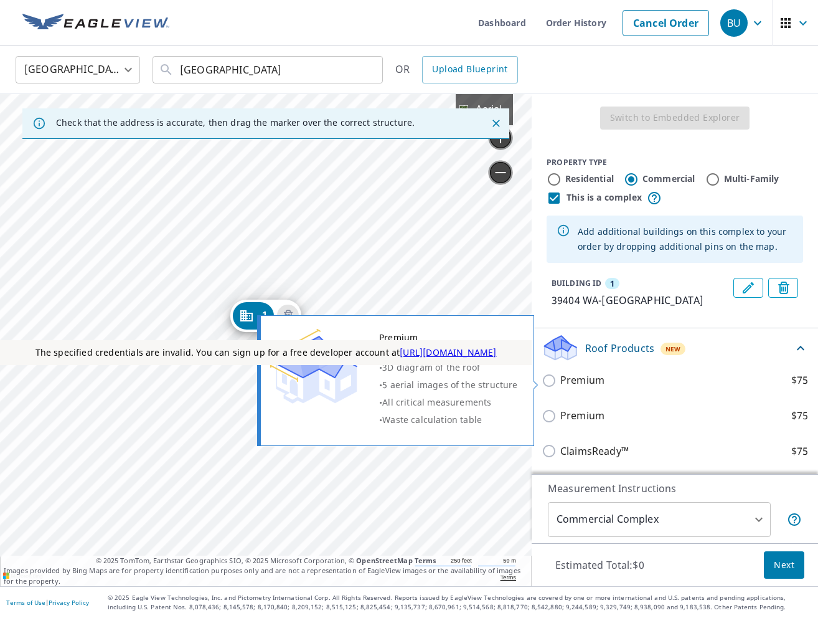 This screenshot has height=618, width=818. What do you see at coordinates (749, 288) in the screenshot?
I see `button: Edit building 1` at bounding box center [749, 288].